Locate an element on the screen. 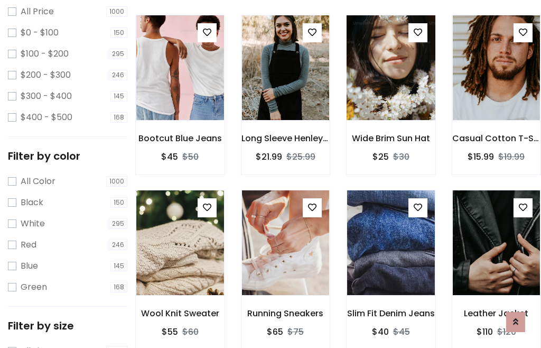  h6: $65 is located at coordinates (275, 331).